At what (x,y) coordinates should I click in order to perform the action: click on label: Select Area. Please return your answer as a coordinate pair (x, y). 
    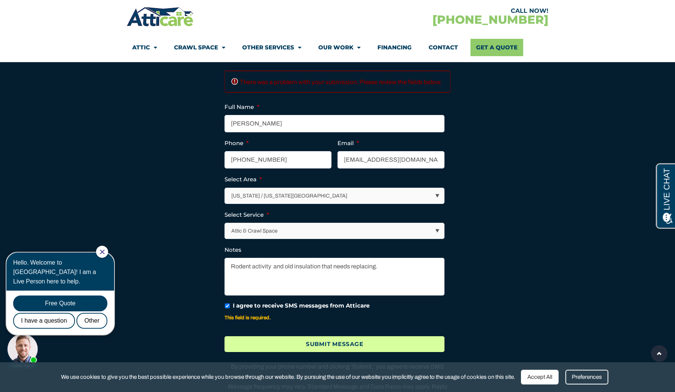
    Looking at the image, I should click on (243, 179).